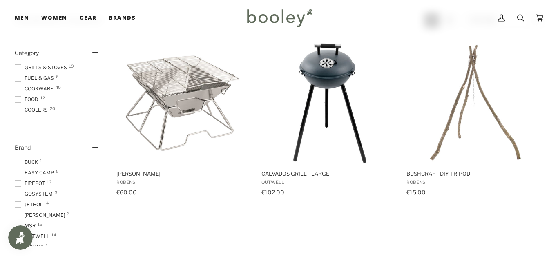 The width and height of the screenshot is (558, 258). Describe the element at coordinates (473, 103) in the screenshot. I see `img: Robens Bushcraft DIY Tripod - Booley Galway` at that location.